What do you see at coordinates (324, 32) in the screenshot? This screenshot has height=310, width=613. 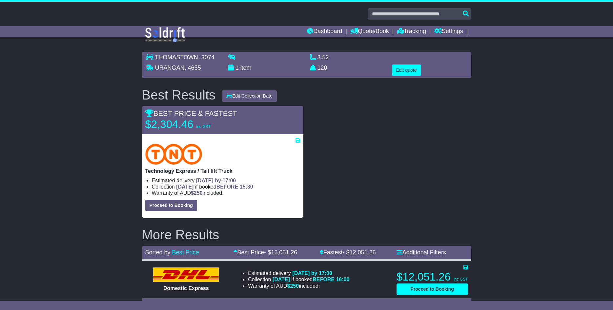 I see `a: Dashboard` at bounding box center [324, 32].